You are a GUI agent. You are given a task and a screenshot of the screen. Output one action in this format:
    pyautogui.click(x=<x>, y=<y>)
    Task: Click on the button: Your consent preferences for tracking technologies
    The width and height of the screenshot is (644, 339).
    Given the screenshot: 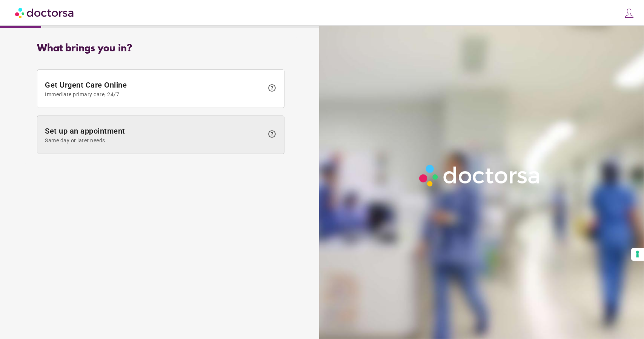 What is the action you would take?
    pyautogui.click(x=638, y=255)
    